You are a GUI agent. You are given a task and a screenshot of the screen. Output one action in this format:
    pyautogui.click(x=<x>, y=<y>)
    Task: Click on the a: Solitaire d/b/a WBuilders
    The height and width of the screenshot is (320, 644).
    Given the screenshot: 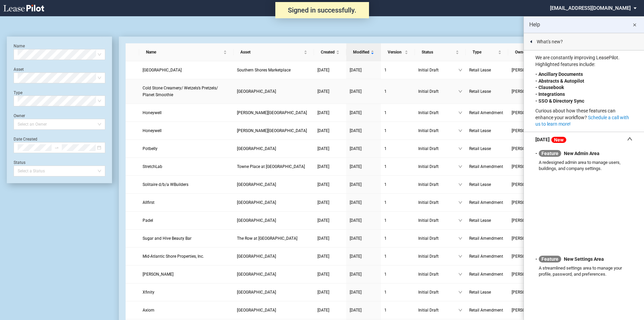 What is the action you would take?
    pyautogui.click(x=186, y=185)
    